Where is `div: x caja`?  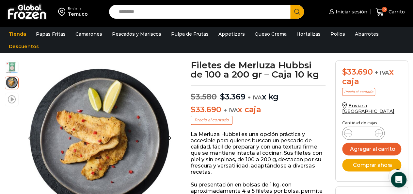 div: x caja is located at coordinates (372, 77).